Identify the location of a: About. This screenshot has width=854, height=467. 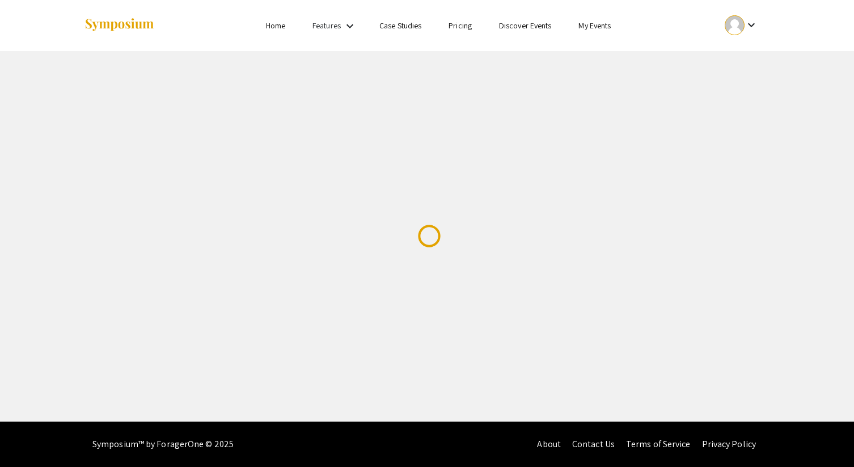
(549, 444).